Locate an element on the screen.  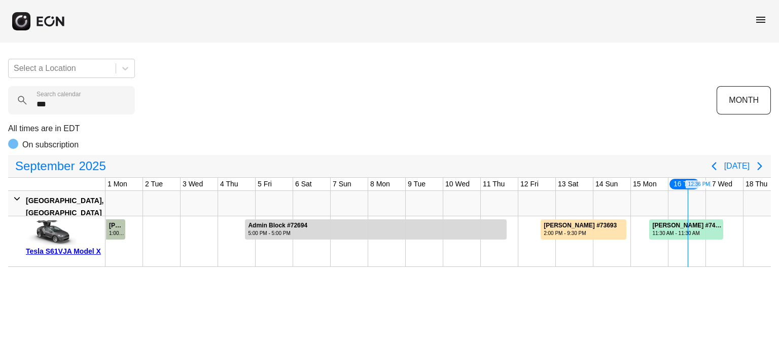
div: 11:30 AM - 11:30 AM is located at coordinates (687, 233).